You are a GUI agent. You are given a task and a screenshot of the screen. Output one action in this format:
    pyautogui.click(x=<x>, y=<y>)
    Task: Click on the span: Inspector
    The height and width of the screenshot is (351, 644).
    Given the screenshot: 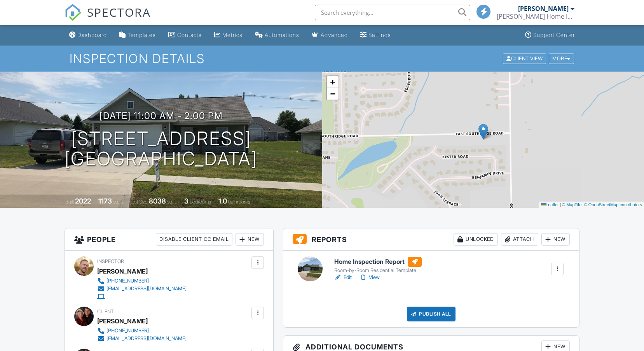 What is the action you would take?
    pyautogui.click(x=110, y=261)
    